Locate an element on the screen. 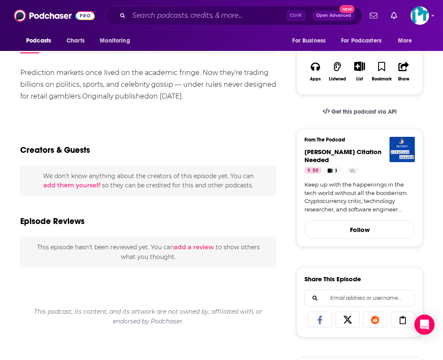 This screenshot has height=360, width=443. h3: Episode Reviews is located at coordinates (52, 221).